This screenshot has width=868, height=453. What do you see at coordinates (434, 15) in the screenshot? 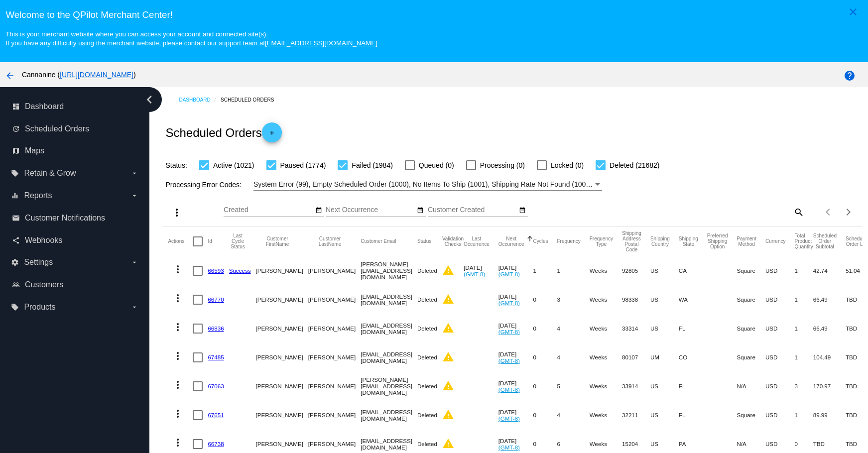
I see `h3: Welcome to the QPilot Merchant Center!` at bounding box center [434, 15].